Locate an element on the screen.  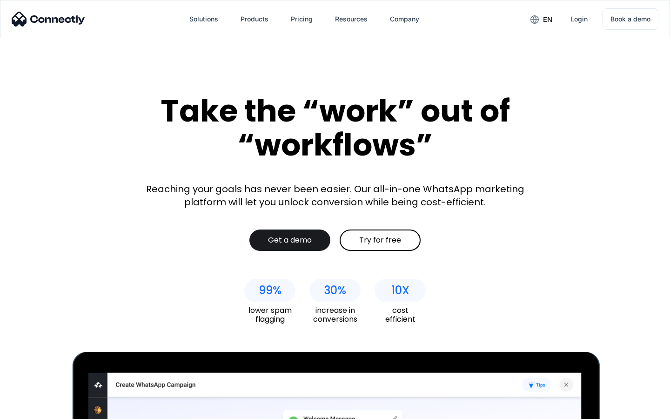
a: Book a demo is located at coordinates (630, 19).